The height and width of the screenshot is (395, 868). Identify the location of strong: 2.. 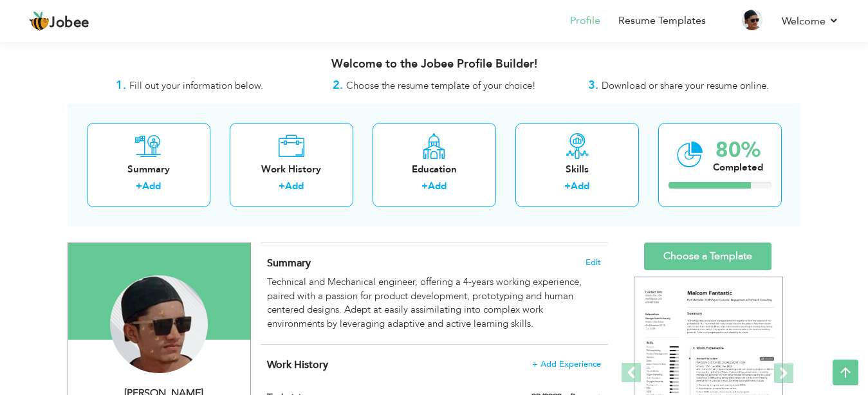
(338, 85).